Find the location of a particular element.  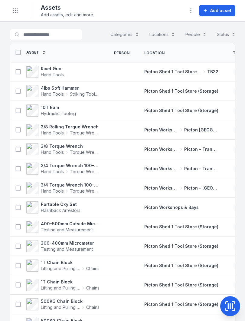

a: Portable Oxy SetFlashback Arrestors is located at coordinates (53, 207).